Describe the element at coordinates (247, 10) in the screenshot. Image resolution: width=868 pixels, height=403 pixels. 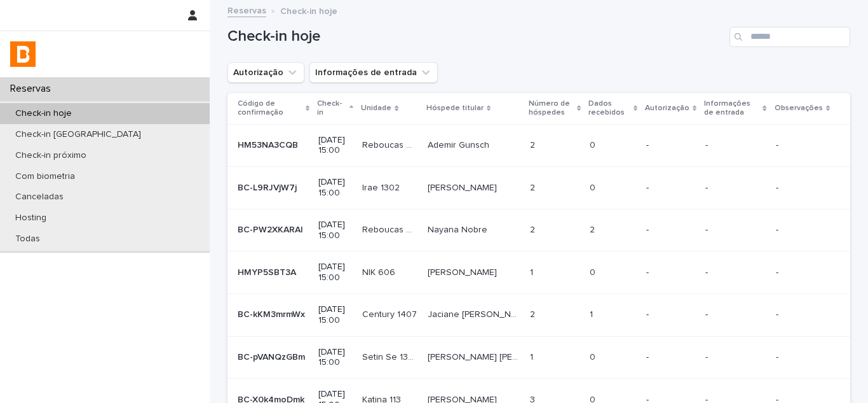
I see `a: Reservas` at that location.